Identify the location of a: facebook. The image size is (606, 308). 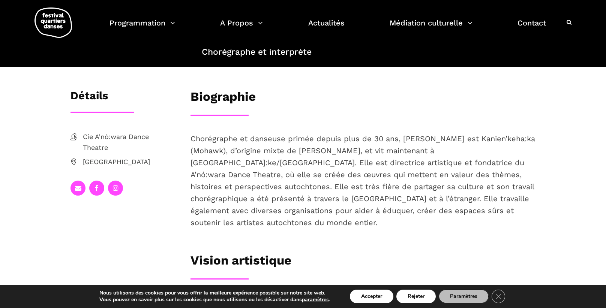
(97, 188).